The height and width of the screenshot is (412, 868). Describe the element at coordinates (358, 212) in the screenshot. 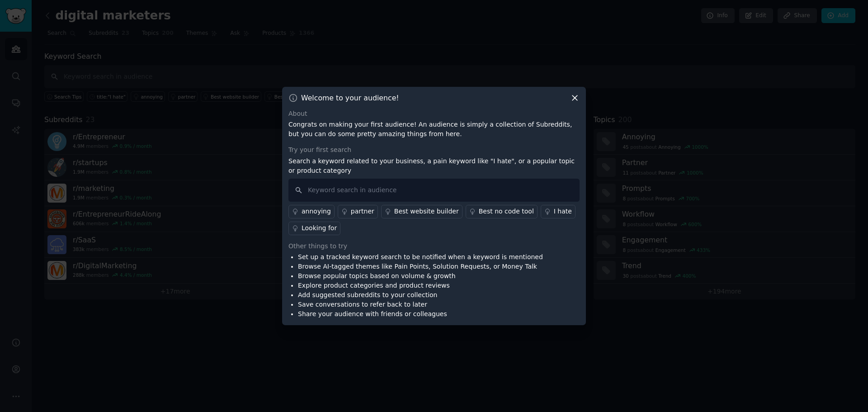

I see `a: partner` at that location.